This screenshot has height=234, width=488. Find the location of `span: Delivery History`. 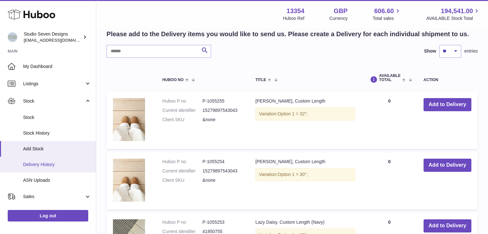

span: Delivery History is located at coordinates (57, 165).